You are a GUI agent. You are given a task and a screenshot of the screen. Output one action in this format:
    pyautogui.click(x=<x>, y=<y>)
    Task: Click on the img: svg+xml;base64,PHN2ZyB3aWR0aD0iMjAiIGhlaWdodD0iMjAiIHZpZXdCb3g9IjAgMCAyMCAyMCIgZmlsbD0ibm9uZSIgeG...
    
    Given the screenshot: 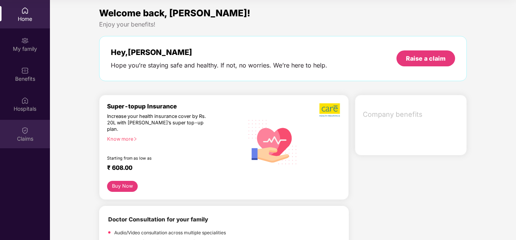 What is the action you would take?
    pyautogui.click(x=25, y=40)
    